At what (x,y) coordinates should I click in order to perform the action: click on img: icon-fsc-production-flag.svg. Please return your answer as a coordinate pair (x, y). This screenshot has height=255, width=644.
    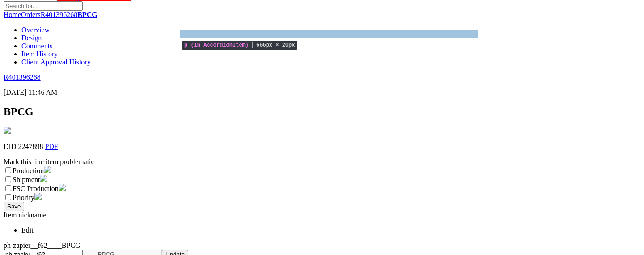
    Looking at the image, I should click on (62, 187).